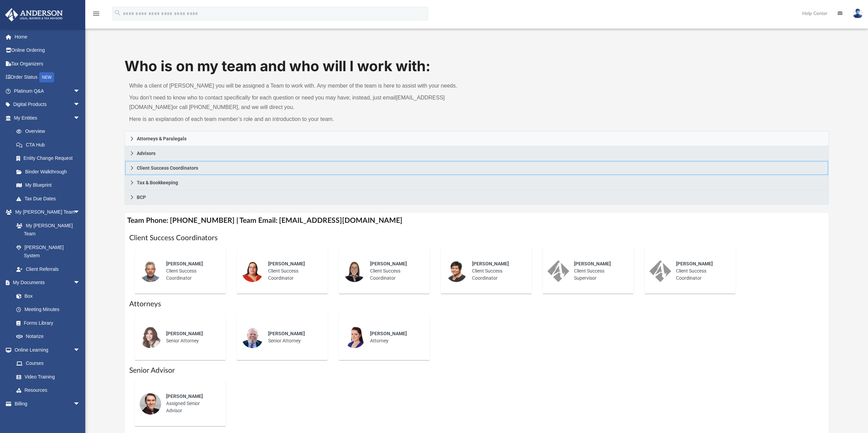 The image size is (868, 433). What do you see at coordinates (48, 391) in the screenshot?
I see `a: Resources` at bounding box center [48, 391].